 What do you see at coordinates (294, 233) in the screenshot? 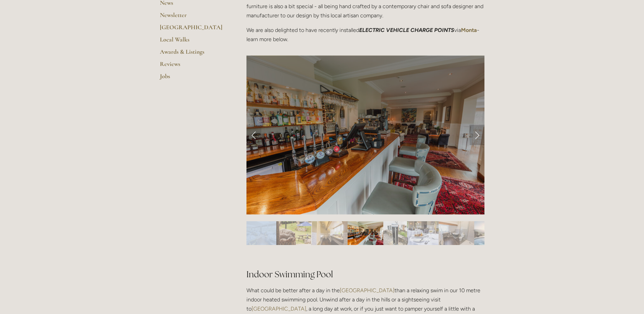
I see `img: Slide 2` at bounding box center [294, 233].